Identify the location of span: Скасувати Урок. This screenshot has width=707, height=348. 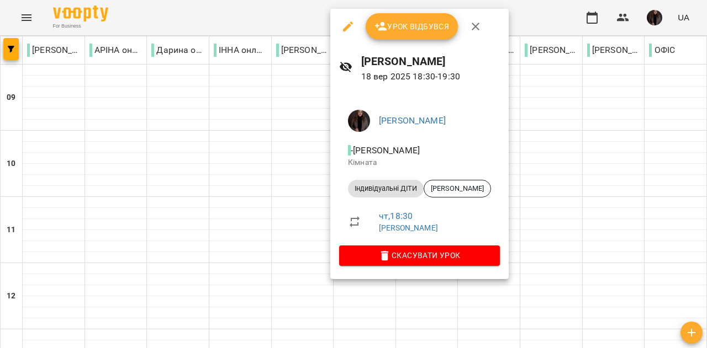
(419, 256).